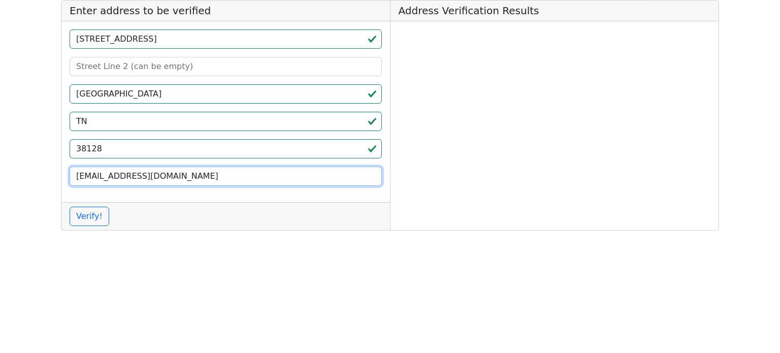 This screenshot has height=353, width=780. I want to click on input: City, so click(226, 94).